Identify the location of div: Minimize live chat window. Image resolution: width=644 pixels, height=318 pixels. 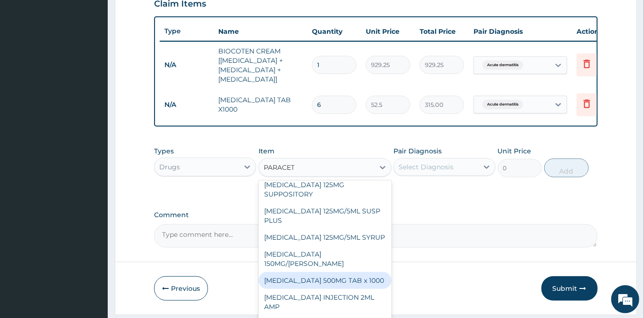
(165, 16).